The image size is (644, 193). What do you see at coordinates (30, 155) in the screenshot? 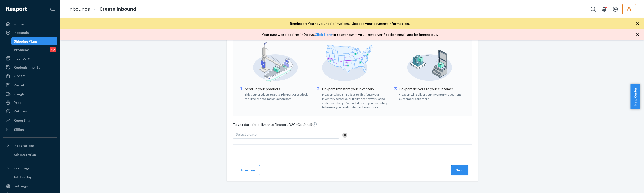
I see `a: Add Integration` at bounding box center [30, 155].